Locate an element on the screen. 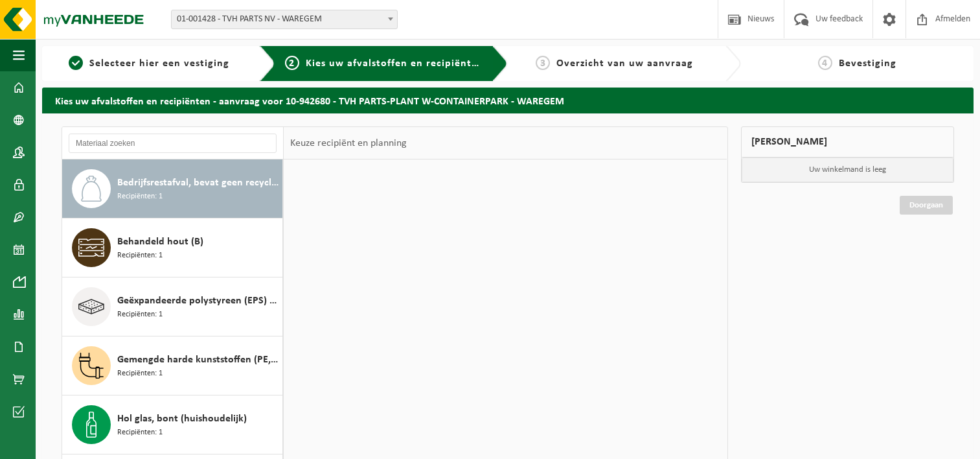  span: 1 is located at coordinates (75, 63).